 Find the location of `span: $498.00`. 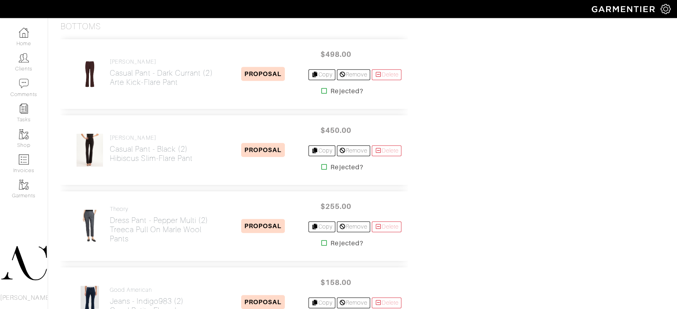

span: $498.00 is located at coordinates (336, 54).